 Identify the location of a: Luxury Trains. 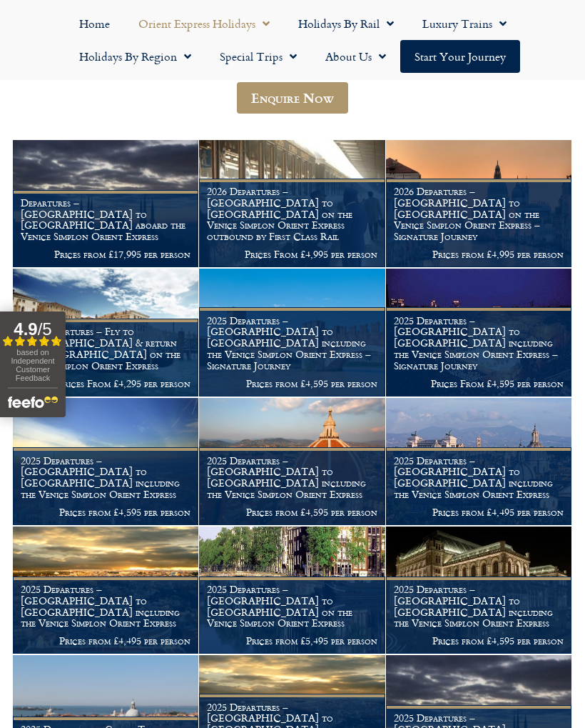
(465, 24).